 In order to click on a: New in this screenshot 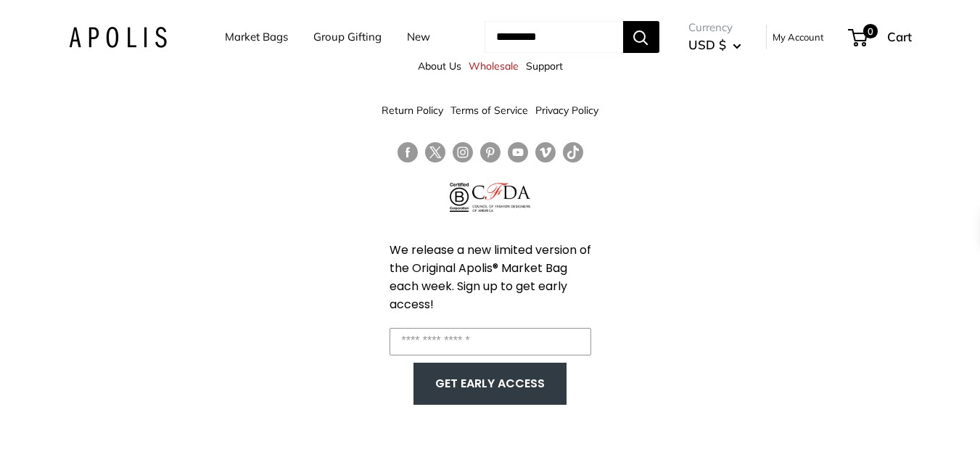, I will do `click(419, 37)`.